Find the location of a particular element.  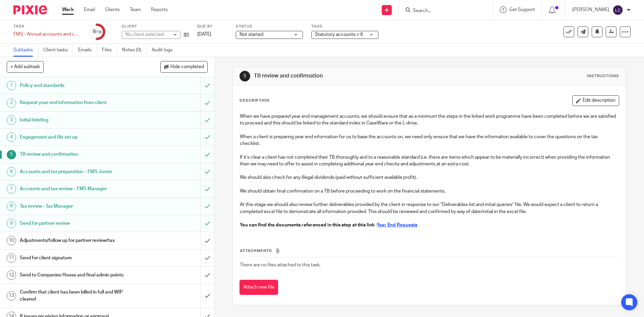

button: Attach new file is located at coordinates (259, 287).